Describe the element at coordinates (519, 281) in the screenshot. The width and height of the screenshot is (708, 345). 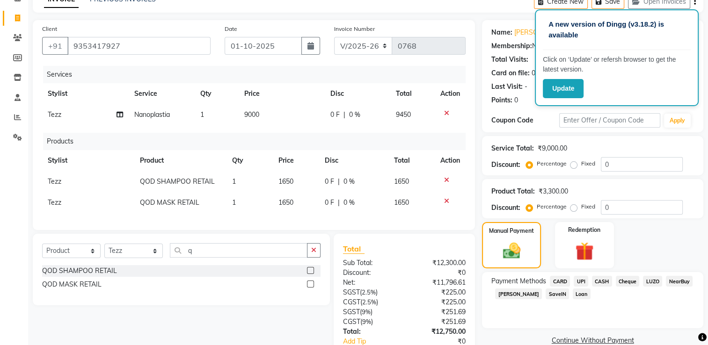
I see `span: Payment Methods` at that location.